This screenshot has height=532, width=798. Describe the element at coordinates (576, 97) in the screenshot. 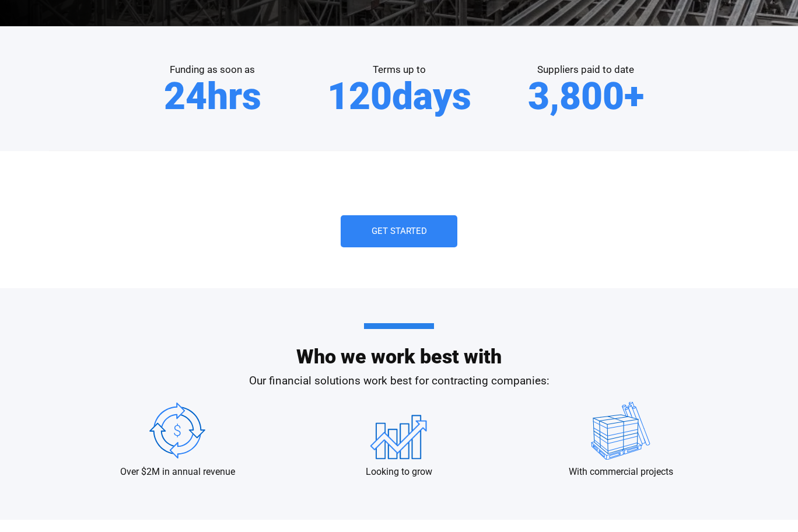

I see `span: 3,800` at that location.